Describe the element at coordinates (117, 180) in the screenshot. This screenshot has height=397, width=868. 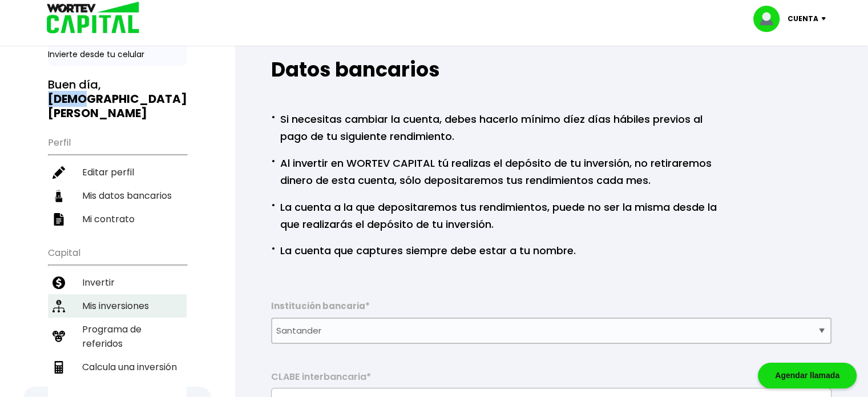
I see `ul: Perfil` at that location.